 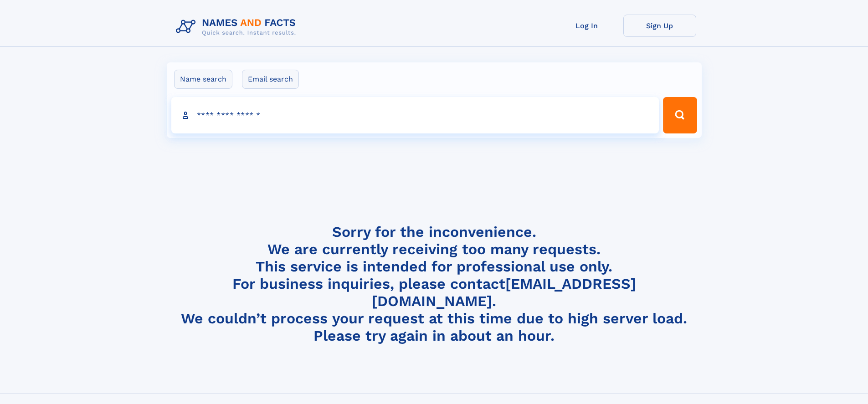 What do you see at coordinates (203, 79) in the screenshot?
I see `label: Name search` at bounding box center [203, 79].